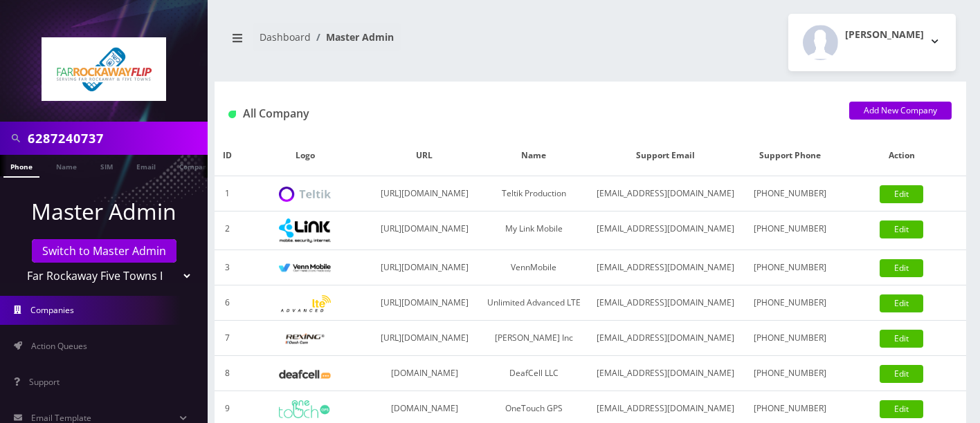  What do you see at coordinates (285, 36) in the screenshot?
I see `a: Dashboard` at bounding box center [285, 36].